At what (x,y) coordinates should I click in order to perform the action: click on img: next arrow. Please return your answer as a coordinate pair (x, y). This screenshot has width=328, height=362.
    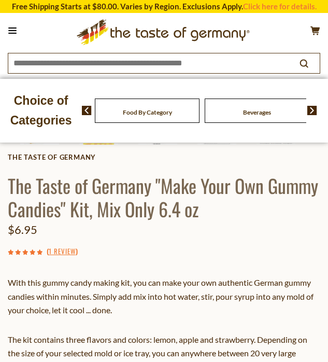
    Looking at the image, I should click on (312, 110).